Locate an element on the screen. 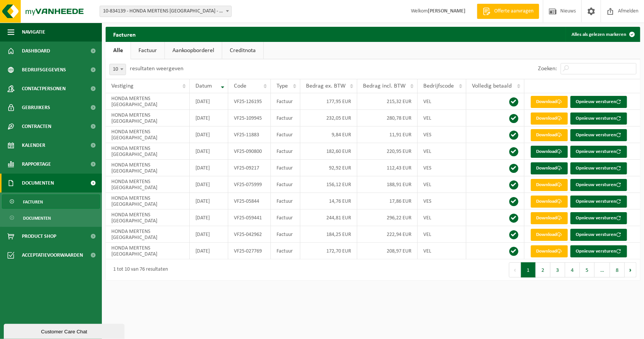 This screenshot has height=339, width=644. button: Alles als gelezen markeren is located at coordinates (603, 34).